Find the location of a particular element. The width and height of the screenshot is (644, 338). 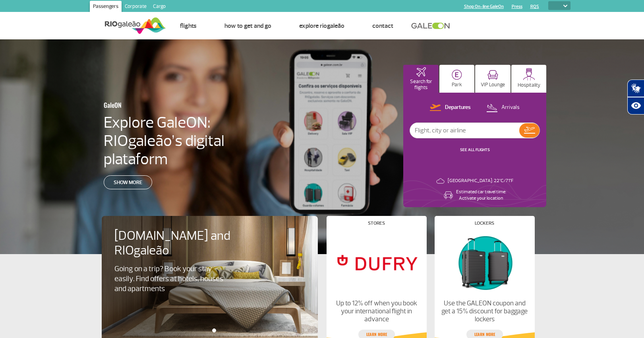

p: Estimated car travel time: Activate your location is located at coordinates (481, 195).